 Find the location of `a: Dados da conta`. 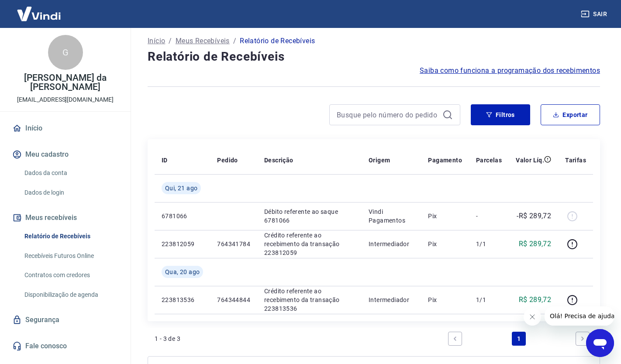

a: Dados da conta is located at coordinates (70, 173).